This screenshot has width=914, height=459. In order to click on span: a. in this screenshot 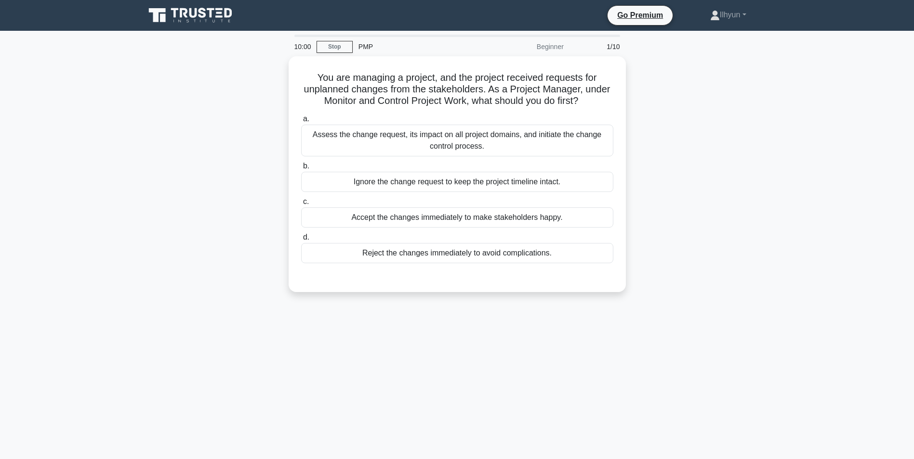, I will do `click(306, 118)`.